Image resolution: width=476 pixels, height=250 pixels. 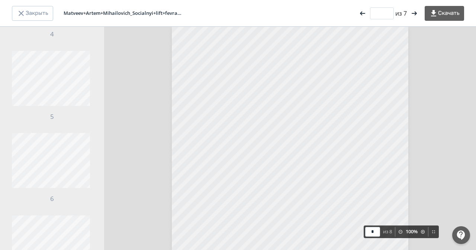 What do you see at coordinates (444, 13) in the screenshot?
I see `a: Скачать` at bounding box center [444, 13].